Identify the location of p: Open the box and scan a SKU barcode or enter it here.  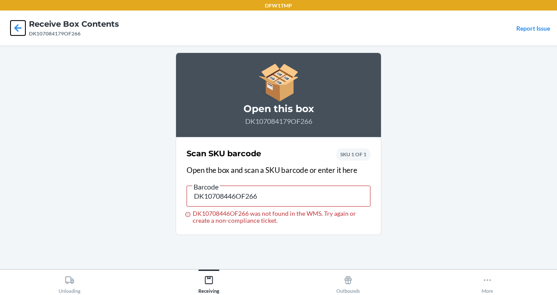
(279, 170).